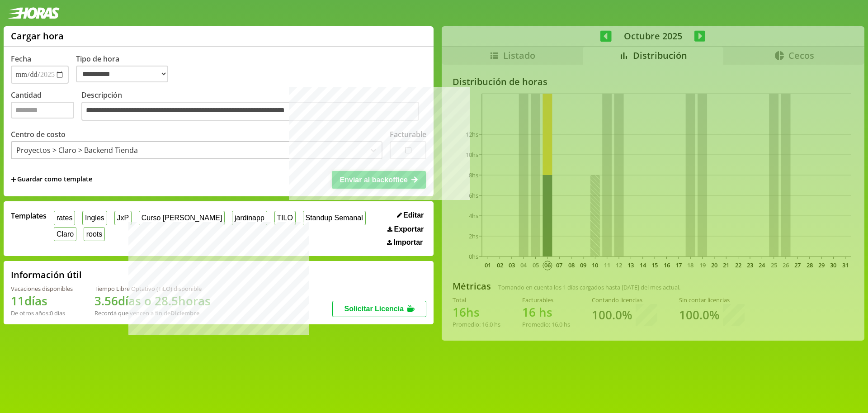 This screenshot has height=413, width=868. Describe the element at coordinates (125, 69) in the screenshot. I see `label: Tipo de hora` at that location.